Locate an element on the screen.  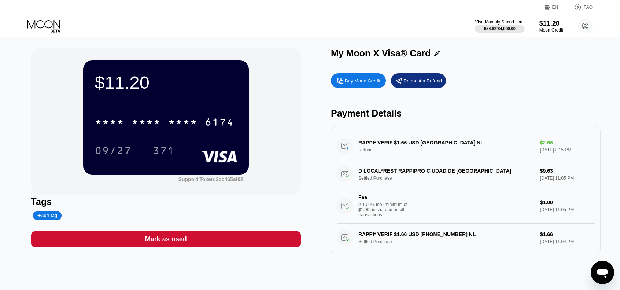
div: A 1.00% fee (minimum of $1.00) is charged on all transactions is located at coordinates (386, 210).